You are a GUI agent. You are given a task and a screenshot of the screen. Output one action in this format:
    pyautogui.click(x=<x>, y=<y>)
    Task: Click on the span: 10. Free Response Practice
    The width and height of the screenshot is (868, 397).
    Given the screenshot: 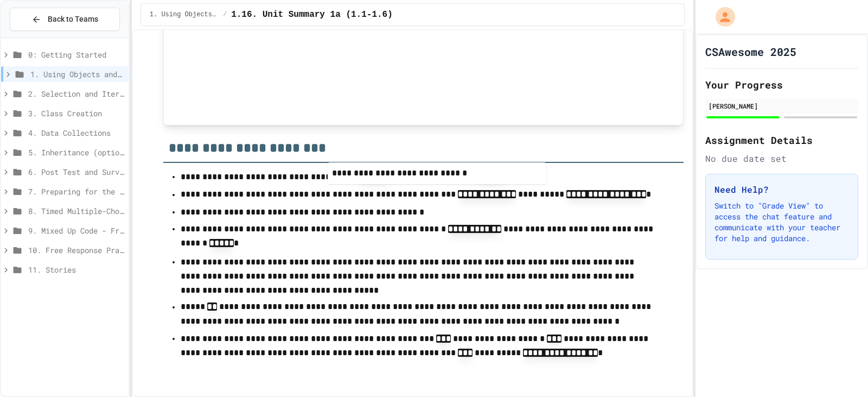 What is the action you would take?
    pyautogui.click(x=76, y=250)
    